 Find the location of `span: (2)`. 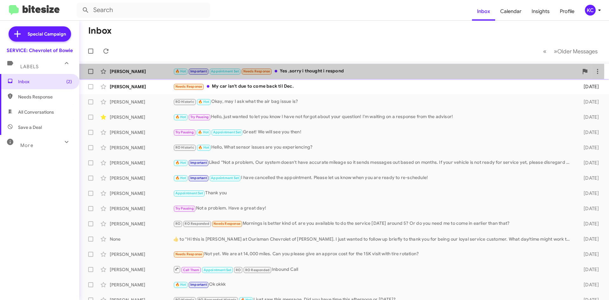

span: (2) is located at coordinates (69, 81).